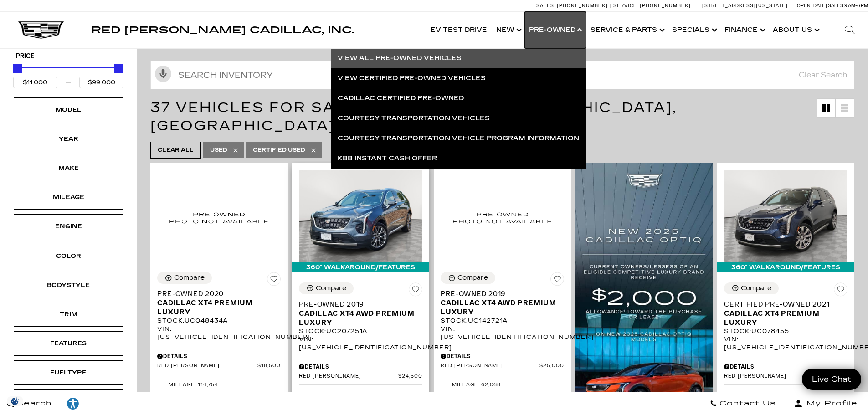  I want to click on svg: Click to toggle on voice search, so click(163, 74).